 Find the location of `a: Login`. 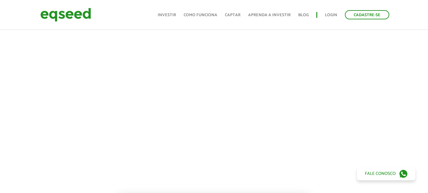

a: Login is located at coordinates (331, 15).